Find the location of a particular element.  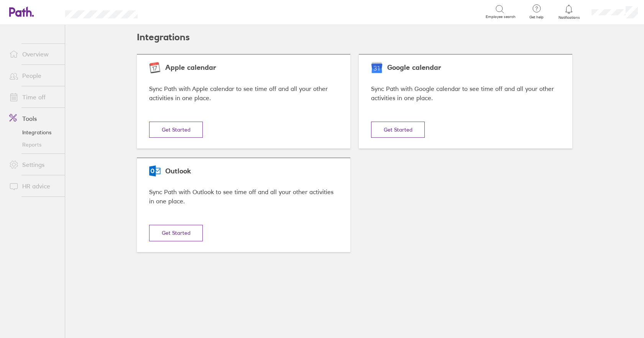

a: Settings is located at coordinates (34, 165).